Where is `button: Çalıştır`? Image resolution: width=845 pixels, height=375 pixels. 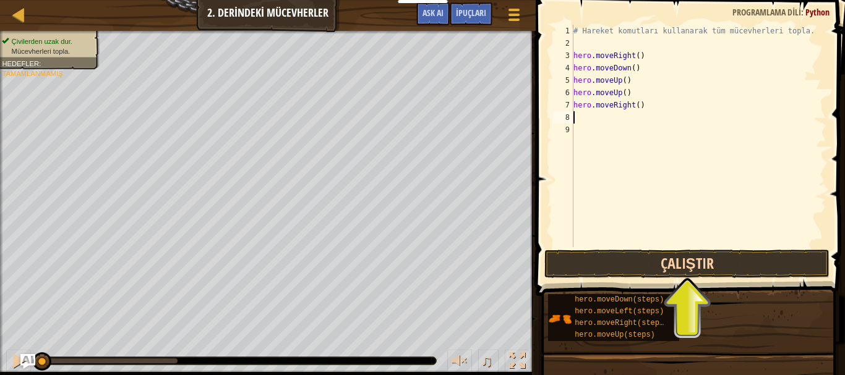 button: Çalıştır is located at coordinates (687, 264).